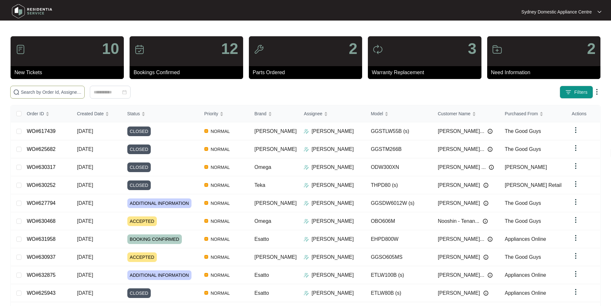  What do you see at coordinates (399, 185) in the screenshot?
I see `td: THPD80 (s)` at bounding box center [399, 185].